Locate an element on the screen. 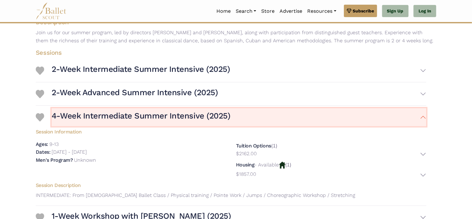  h3: 2-Week Intermediate Summer Intensive (2025) is located at coordinates (141, 69).